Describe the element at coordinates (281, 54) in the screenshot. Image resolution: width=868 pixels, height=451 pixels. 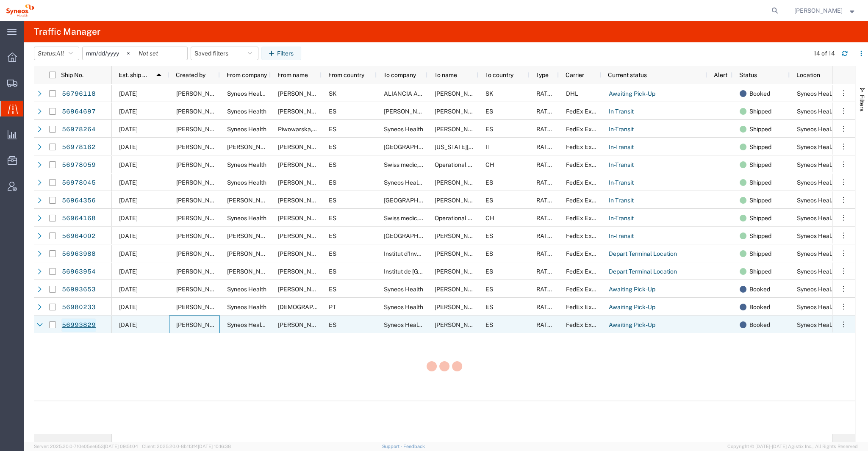
I see `button: Filters` at that location.